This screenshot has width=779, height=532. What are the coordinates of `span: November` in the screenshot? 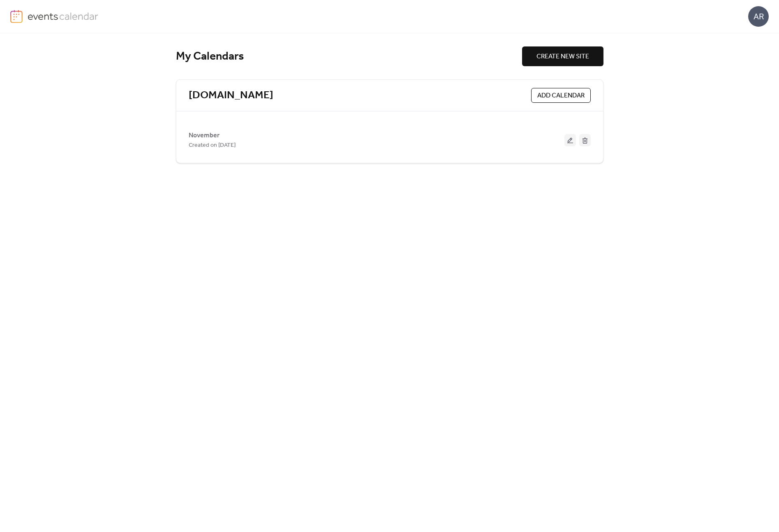 It's located at (204, 136).